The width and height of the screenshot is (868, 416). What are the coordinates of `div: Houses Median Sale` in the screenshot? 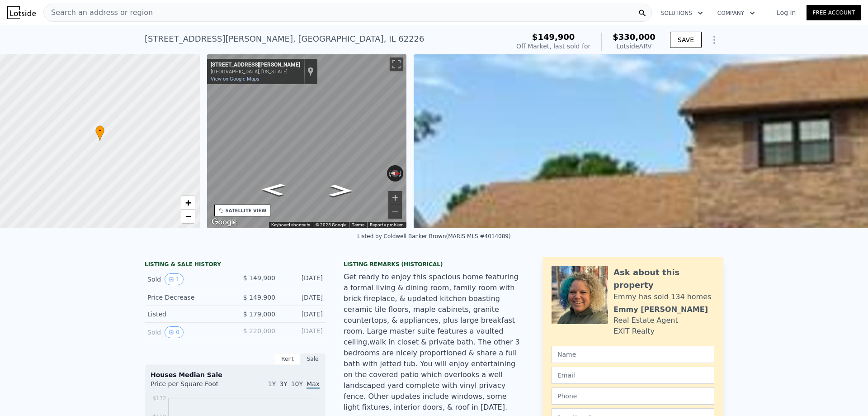 It's located at (235, 375).